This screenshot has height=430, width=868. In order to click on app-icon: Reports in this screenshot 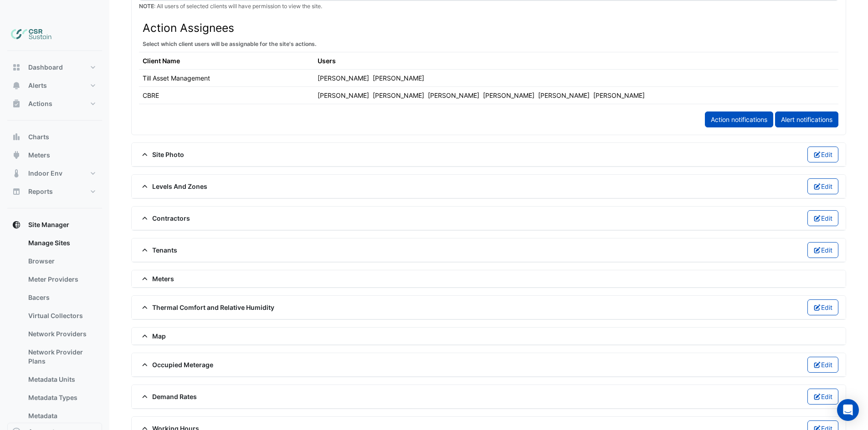, I will do `click(17, 192)`.